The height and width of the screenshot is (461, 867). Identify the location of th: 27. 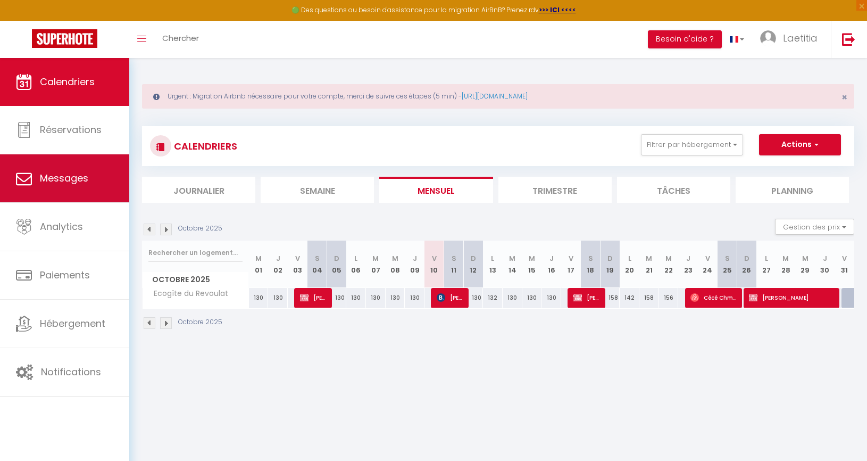
(766, 264).